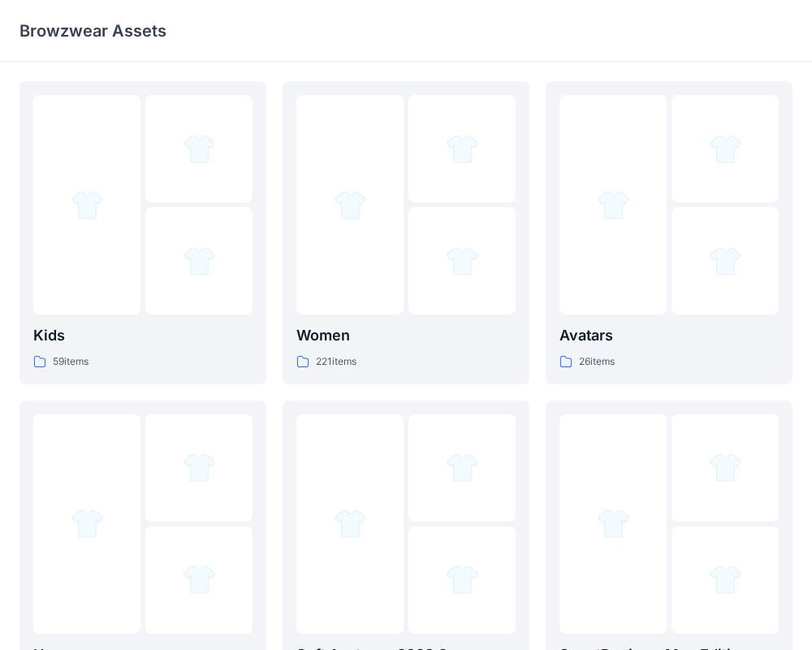 The width and height of the screenshot is (812, 650). I want to click on p: Avatars, so click(670, 335).